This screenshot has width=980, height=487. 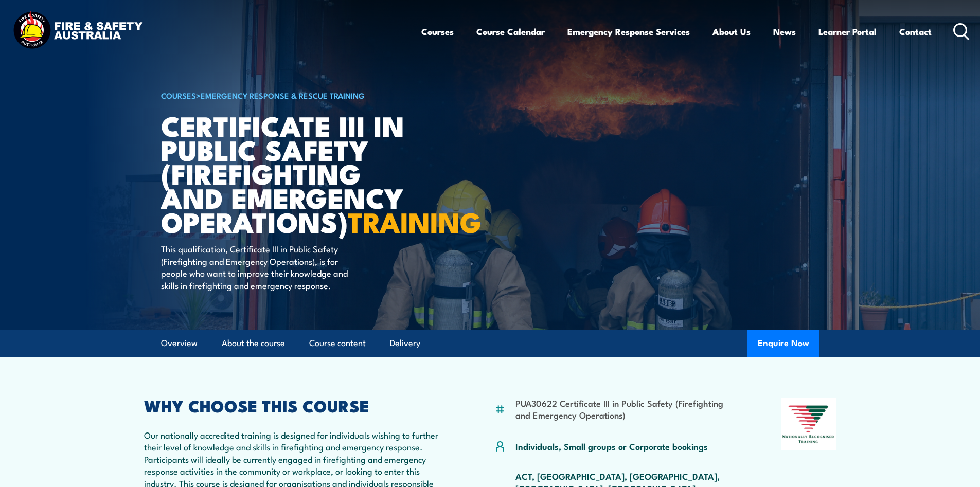 I want to click on a: Delivery, so click(x=404, y=343).